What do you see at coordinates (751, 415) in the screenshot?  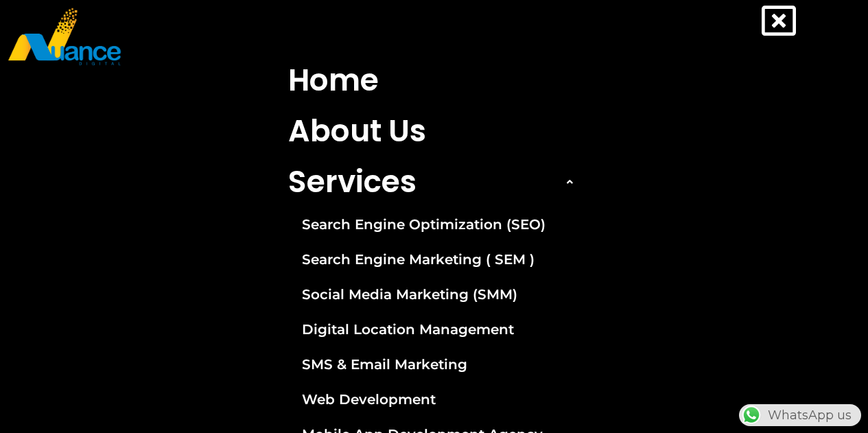 I see `img: WhatsApp` at bounding box center [751, 415].